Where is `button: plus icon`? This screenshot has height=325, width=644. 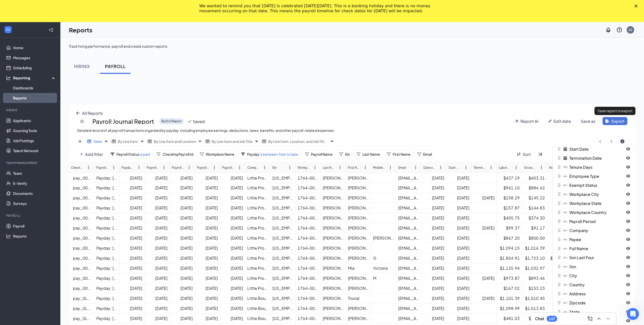
button: plus icon is located at coordinates (80, 142).